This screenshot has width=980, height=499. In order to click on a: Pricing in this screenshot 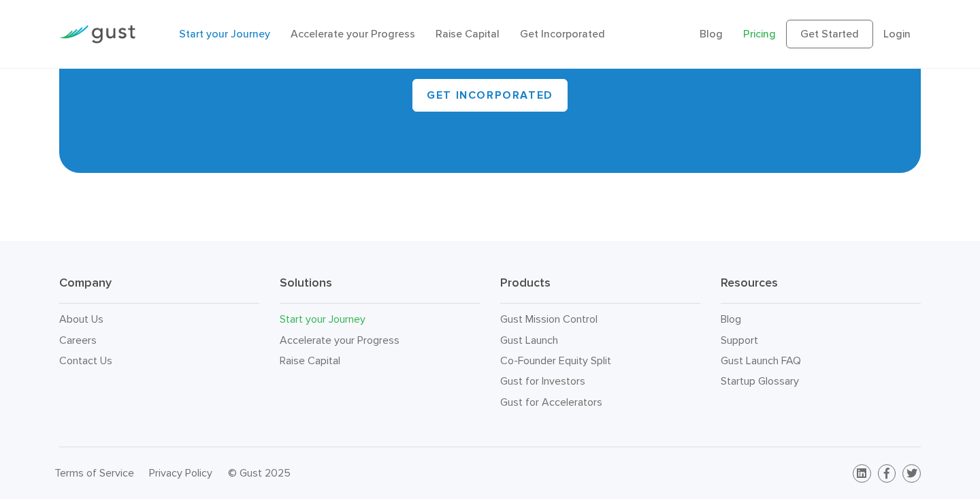, I will do `click(759, 33)`.